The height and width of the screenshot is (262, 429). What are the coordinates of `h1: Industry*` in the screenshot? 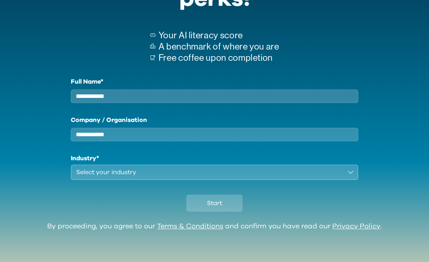 It's located at (214, 158).